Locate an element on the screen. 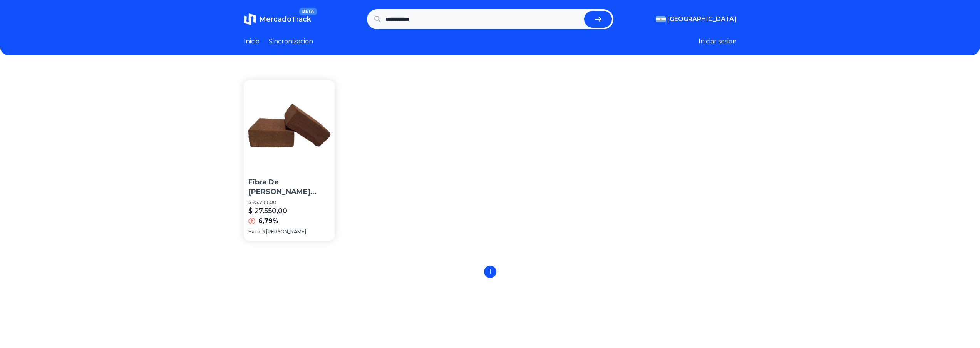  a: MercadoTrackBETA is located at coordinates (277, 20).